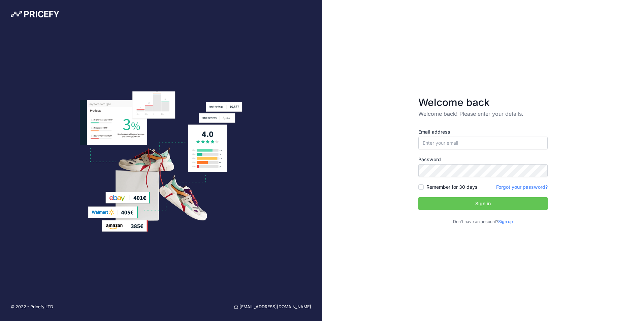 This screenshot has width=644, height=321. I want to click on a: Sign up, so click(505, 221).